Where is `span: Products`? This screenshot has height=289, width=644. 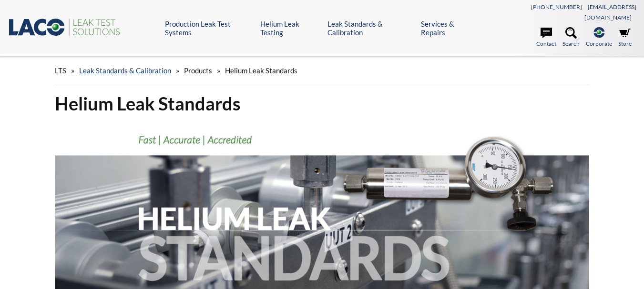
span: Products is located at coordinates (198, 70).